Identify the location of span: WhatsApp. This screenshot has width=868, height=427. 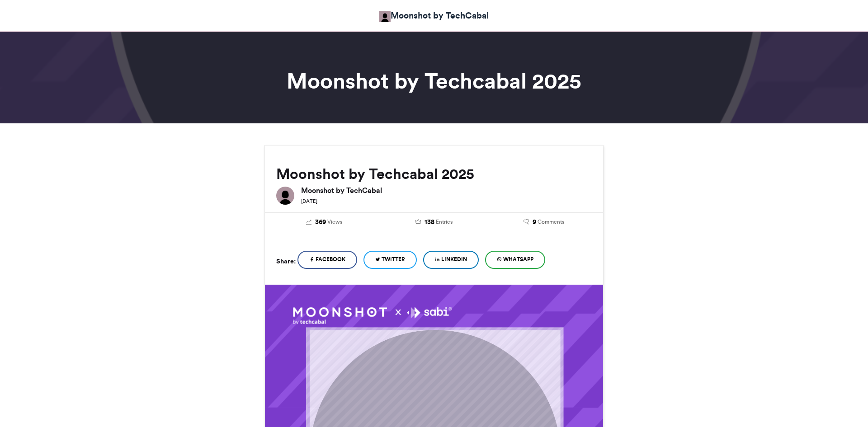
(518, 259).